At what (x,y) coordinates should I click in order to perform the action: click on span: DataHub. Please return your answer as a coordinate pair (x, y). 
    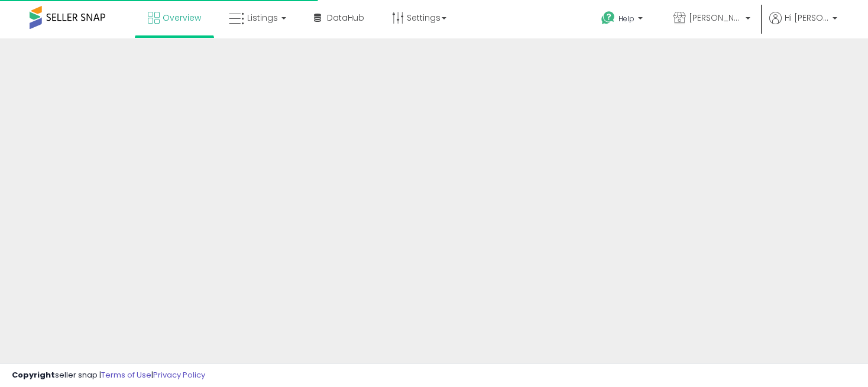
    Looking at the image, I should click on (345, 18).